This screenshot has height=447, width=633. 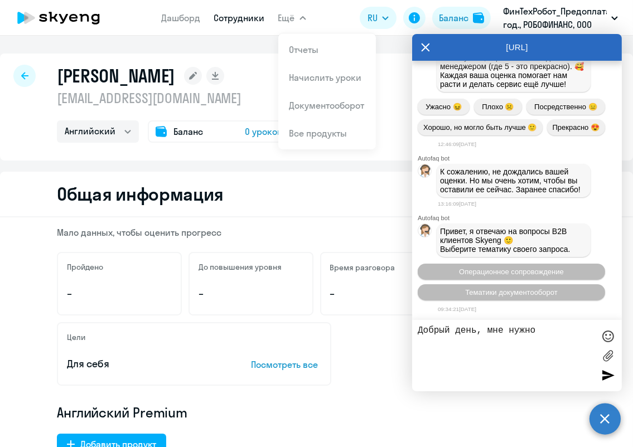 What do you see at coordinates (378, 18) in the screenshot?
I see `button: RU` at bounding box center [378, 18].